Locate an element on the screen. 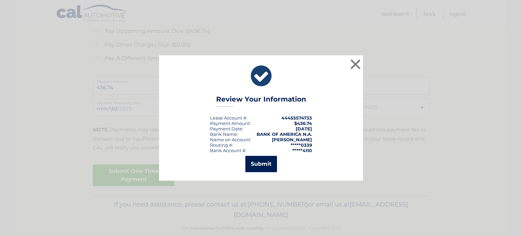 This screenshot has height=236, width=522. strong: BANK OF AMERICA N.A. is located at coordinates (284, 134).